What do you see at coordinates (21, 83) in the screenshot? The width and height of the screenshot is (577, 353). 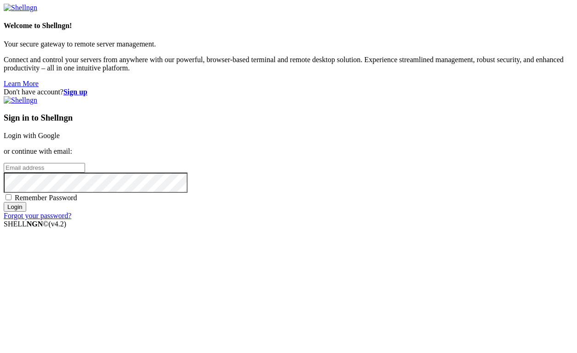 I see `a: Learn More` at bounding box center [21, 83].